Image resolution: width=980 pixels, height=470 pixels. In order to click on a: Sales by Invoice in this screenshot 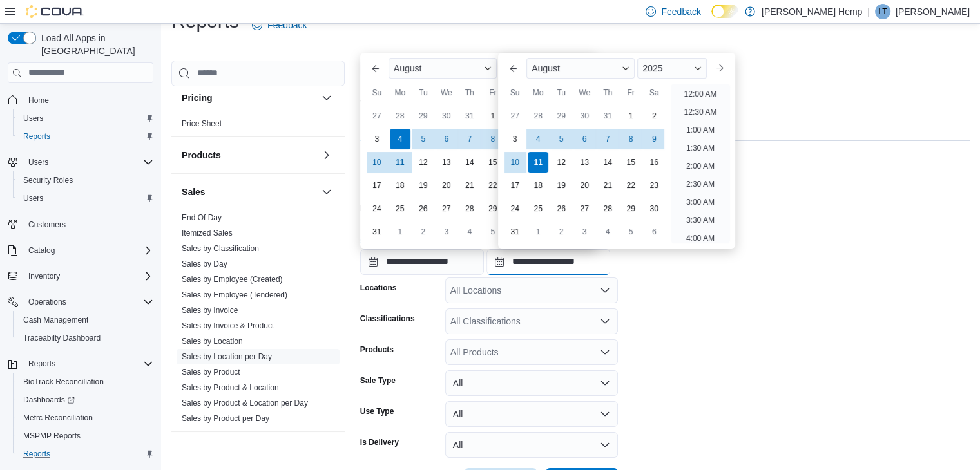, I will do `click(209, 310)`.